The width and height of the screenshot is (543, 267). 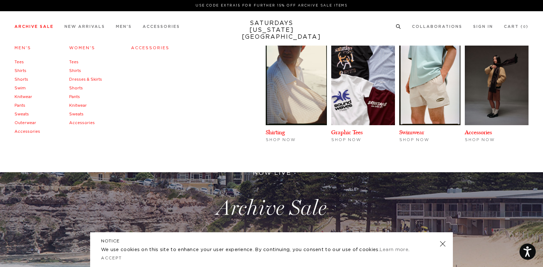 I want to click on a: Learn more, so click(x=394, y=250).